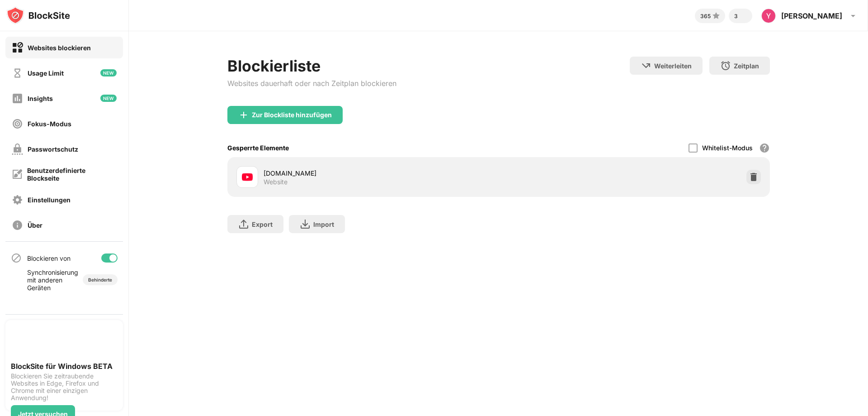 The height and width of the screenshot is (416, 868). What do you see at coordinates (258, 148) in the screenshot?
I see `div: Gesperrte Elemente` at bounding box center [258, 148].